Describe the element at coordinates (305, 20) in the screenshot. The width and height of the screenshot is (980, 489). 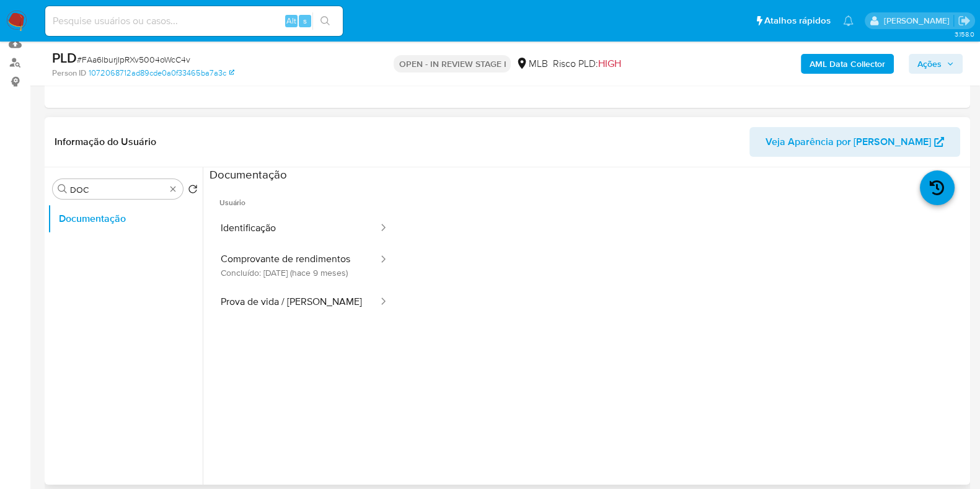
I see `span: s` at that location.